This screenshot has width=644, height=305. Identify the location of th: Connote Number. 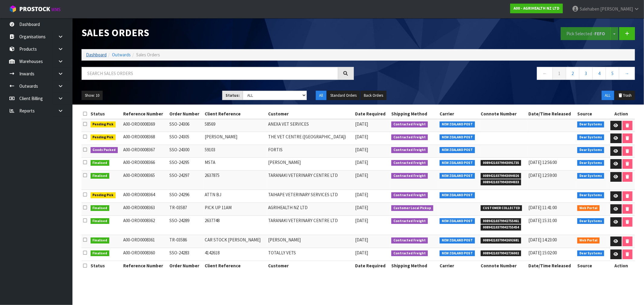
(503, 114).